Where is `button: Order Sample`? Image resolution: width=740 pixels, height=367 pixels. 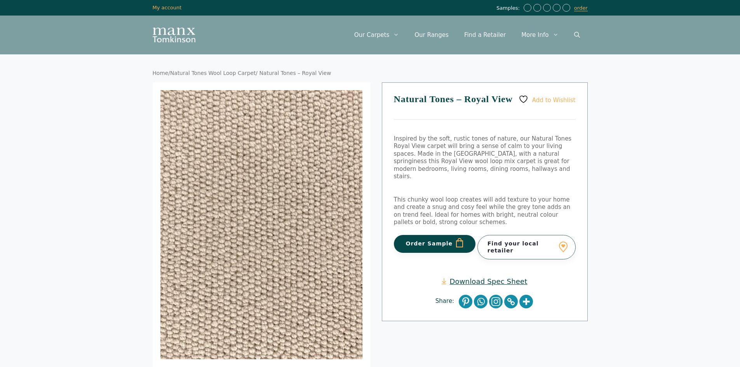 button: Order Sample is located at coordinates (435, 244).